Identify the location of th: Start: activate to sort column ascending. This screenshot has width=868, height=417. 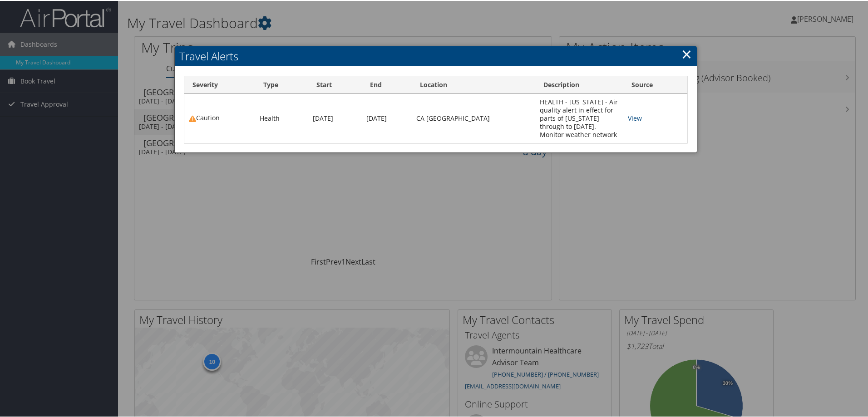
(335, 84).